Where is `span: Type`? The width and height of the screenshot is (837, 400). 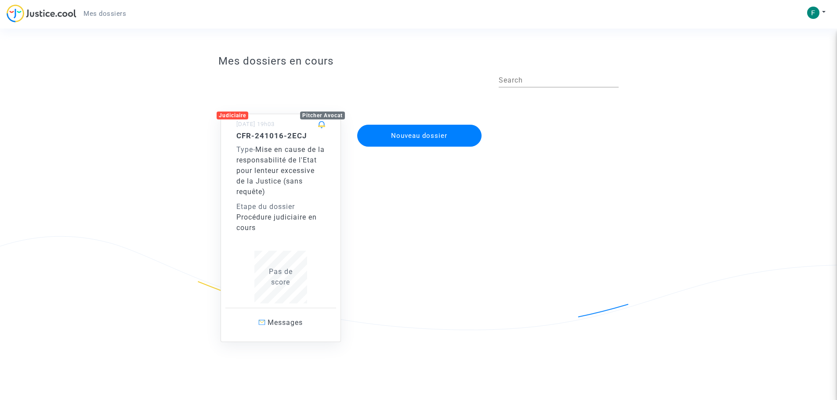 span: Type is located at coordinates (245, 149).